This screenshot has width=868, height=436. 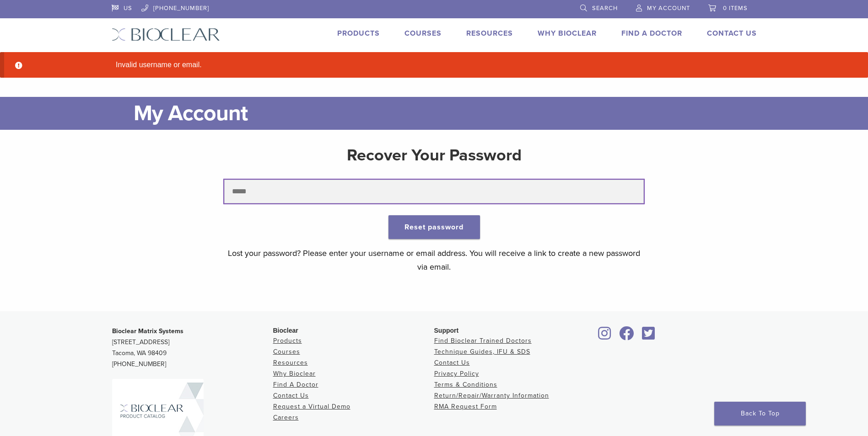 I want to click on a: RMA Request Form, so click(x=465, y=407).